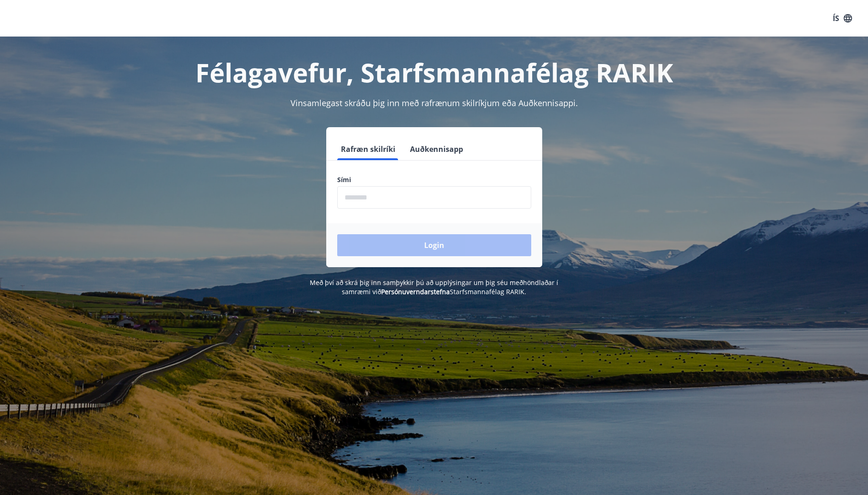  Describe the element at coordinates (436, 149) in the screenshot. I see `button: Auðkennisapp` at that location.